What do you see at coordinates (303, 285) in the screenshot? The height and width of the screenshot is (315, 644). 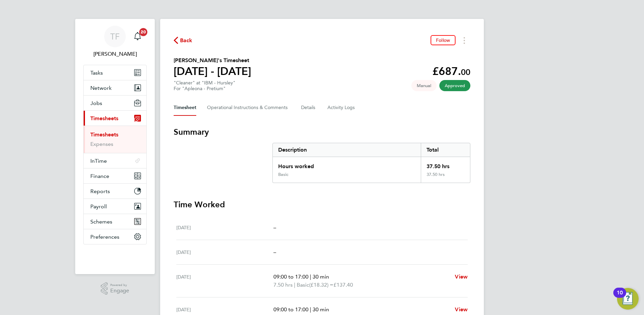 I see `span: Basic` at bounding box center [303, 285].